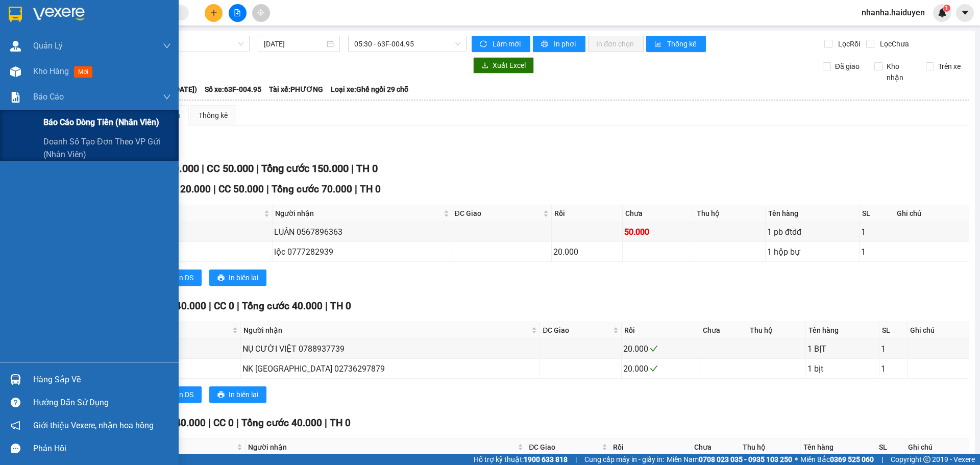  Describe the element at coordinates (947, 8) in the screenshot. I see `sup: 1` at that location.